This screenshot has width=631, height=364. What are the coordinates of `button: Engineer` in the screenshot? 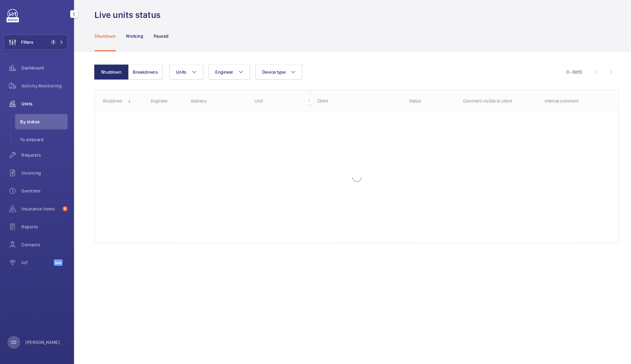 It's located at (228, 77).